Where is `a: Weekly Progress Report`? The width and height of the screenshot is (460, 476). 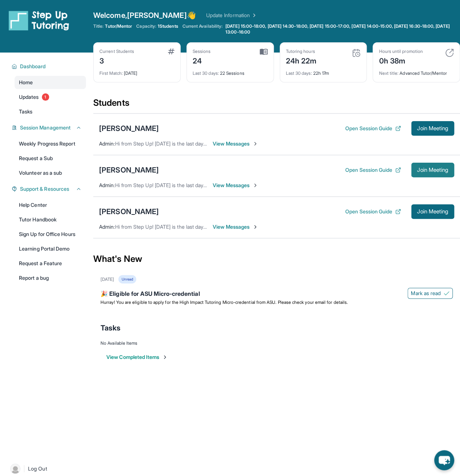
a: Weekly Progress Report is located at coordinates (50, 144).